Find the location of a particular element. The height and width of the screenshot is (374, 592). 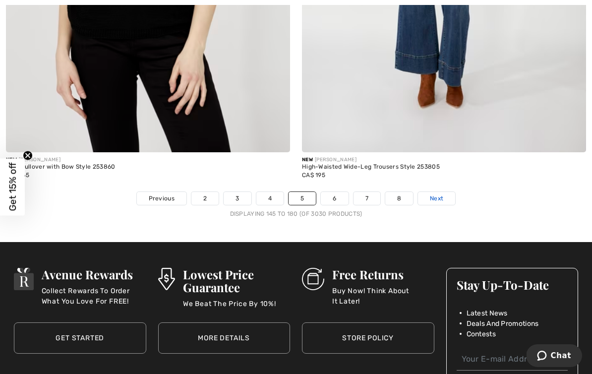

a: 6 is located at coordinates (334, 198).